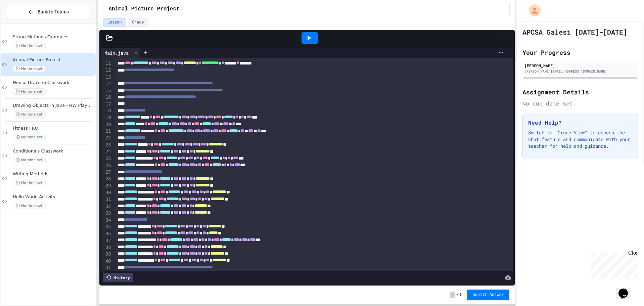 The width and height of the screenshot is (644, 306). I want to click on div: 36, so click(106, 233).